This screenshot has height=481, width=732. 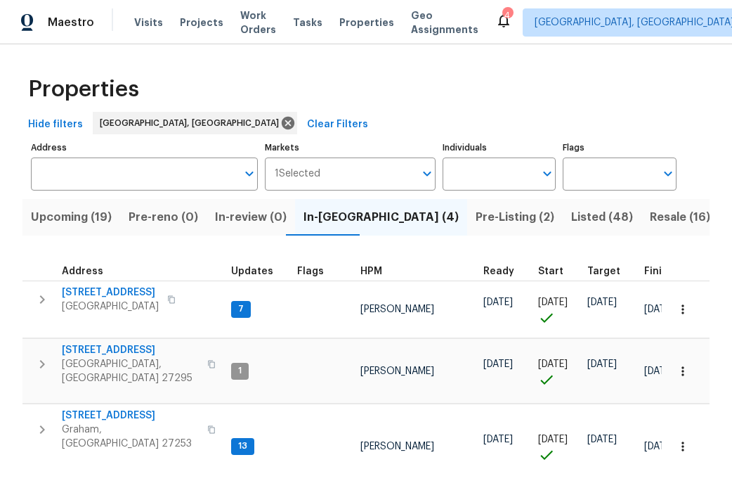 I want to click on span: Hide filters, so click(x=56, y=124).